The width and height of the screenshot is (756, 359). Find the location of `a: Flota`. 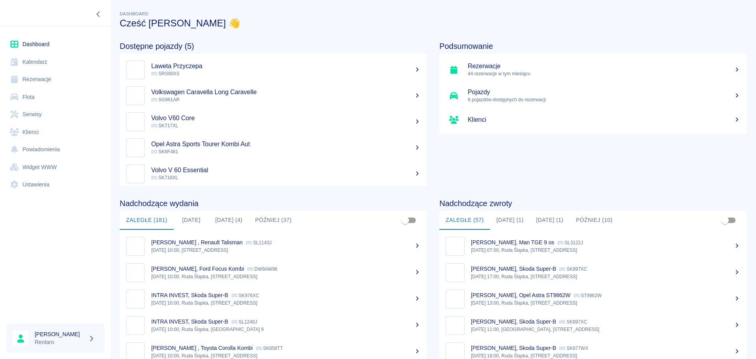

a: Flota is located at coordinates (55, 97).